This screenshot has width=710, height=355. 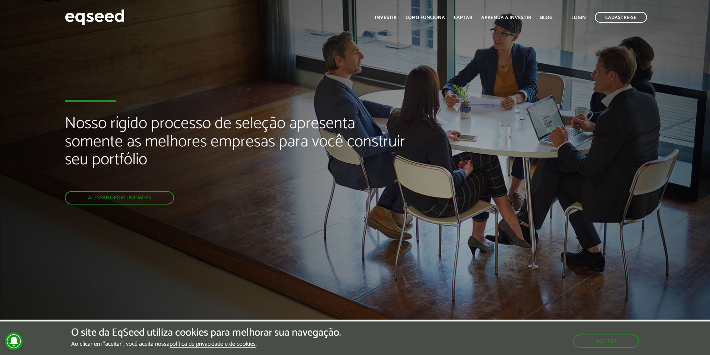 What do you see at coordinates (425, 18) in the screenshot?
I see `a: Como funciona` at bounding box center [425, 18].